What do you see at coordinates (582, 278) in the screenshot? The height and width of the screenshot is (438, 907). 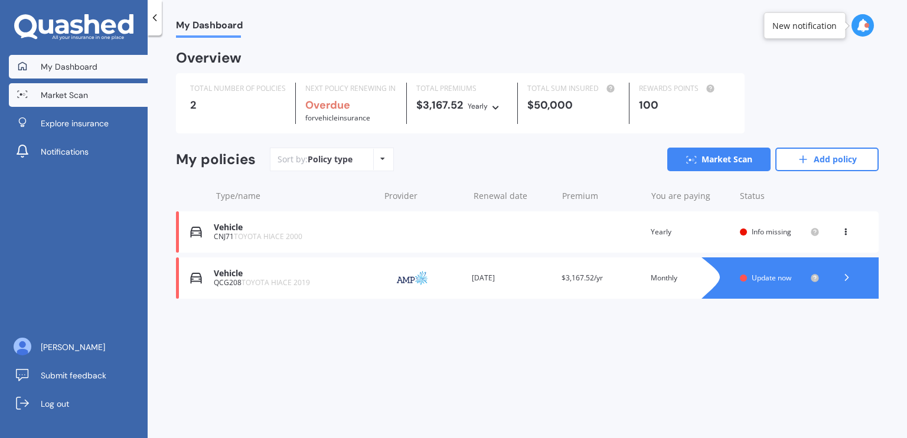 I see `span: $3,167.52/yr` at bounding box center [582, 278].